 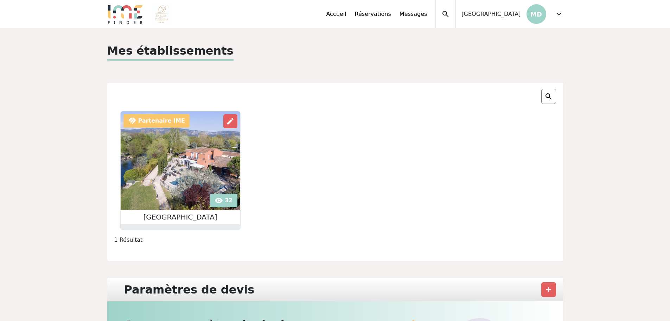 I want to click on div: Paramètres de devis, so click(x=189, y=289).